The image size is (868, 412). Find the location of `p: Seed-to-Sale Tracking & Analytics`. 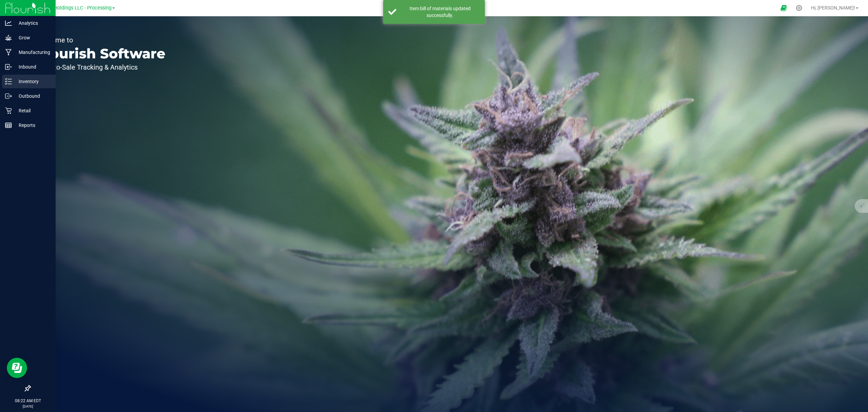

p: Seed-to-Sale Tracking & Analytics is located at coordinates (101, 67).